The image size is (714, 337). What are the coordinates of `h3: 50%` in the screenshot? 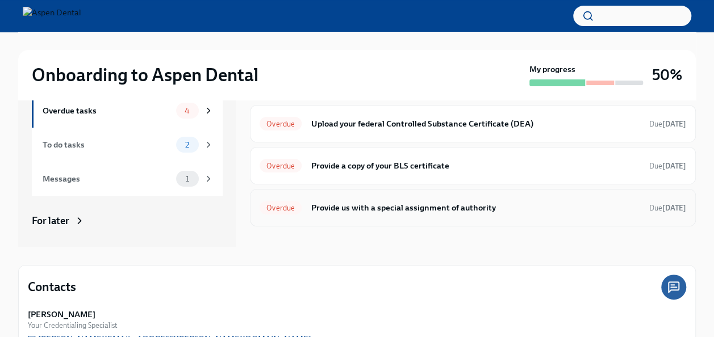 It's located at (667, 75).